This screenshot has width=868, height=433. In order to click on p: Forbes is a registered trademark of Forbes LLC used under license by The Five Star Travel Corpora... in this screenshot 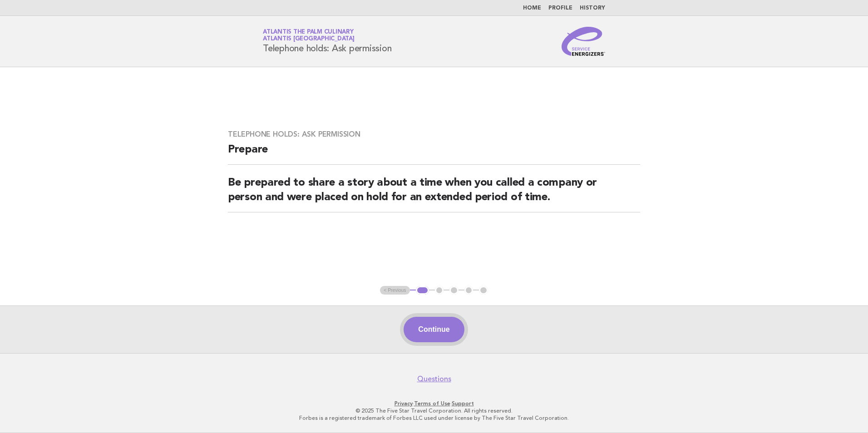, I will do `click(434, 418)`.